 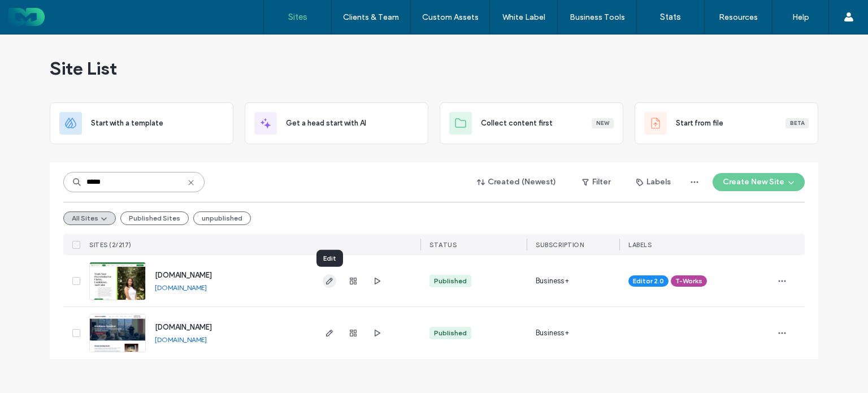 I want to click on span: Site List, so click(x=83, y=69).